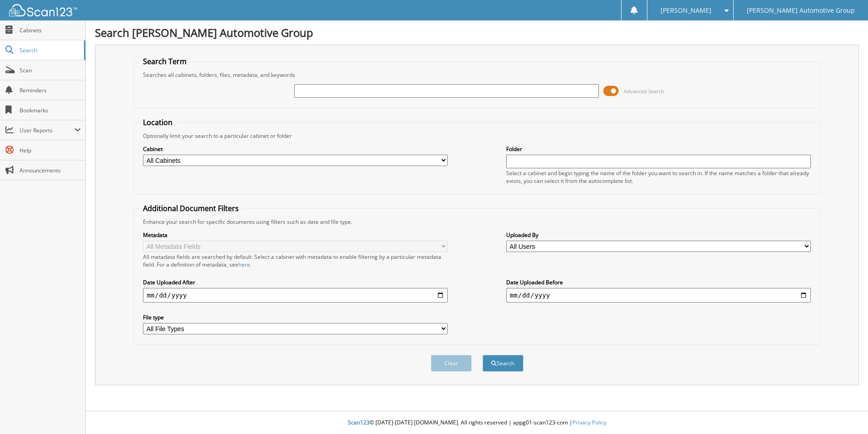 This screenshot has height=434, width=868. I want to click on label: Uploaded By, so click(658, 235).